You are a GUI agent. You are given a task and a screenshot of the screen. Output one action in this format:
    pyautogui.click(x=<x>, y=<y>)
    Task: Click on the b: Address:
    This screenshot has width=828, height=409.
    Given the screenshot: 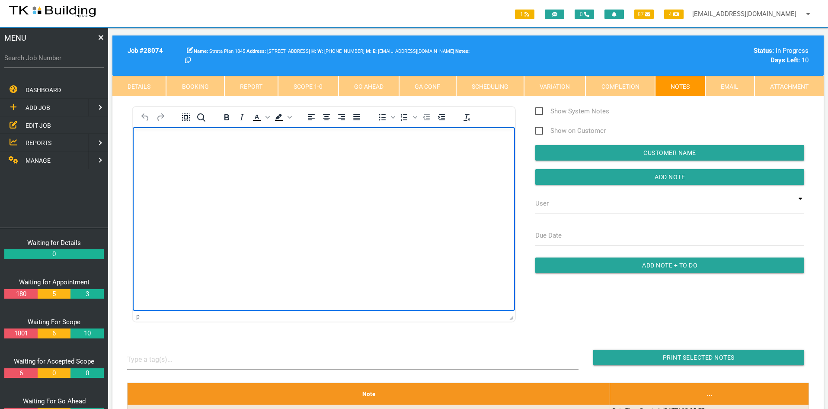 What is the action you would take?
    pyautogui.click(x=256, y=51)
    